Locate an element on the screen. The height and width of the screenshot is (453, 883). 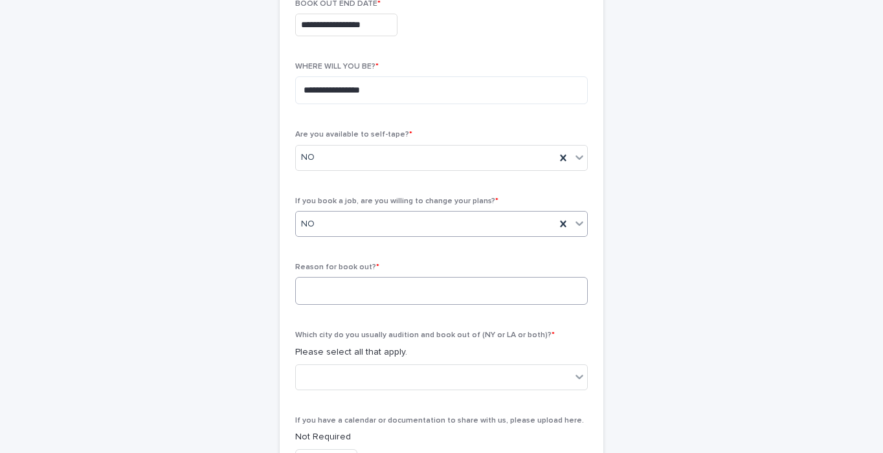
span: If you book a job, are you willing to change your plans? is located at coordinates (397, 201).